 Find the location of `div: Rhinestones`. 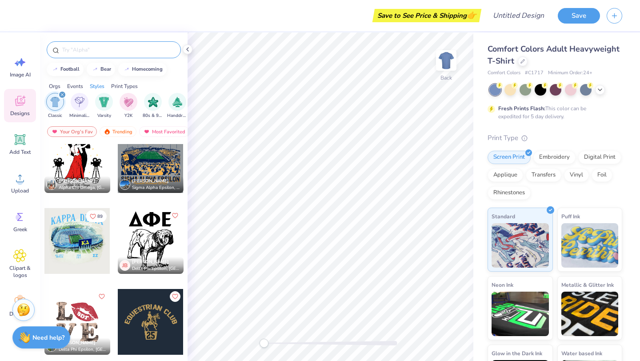

div: Rhinestones is located at coordinates (509, 193).